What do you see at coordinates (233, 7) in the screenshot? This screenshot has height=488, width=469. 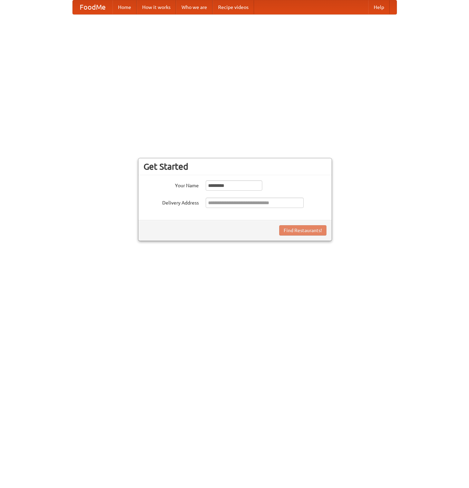 I see `a: Recipe videos` at bounding box center [233, 7].